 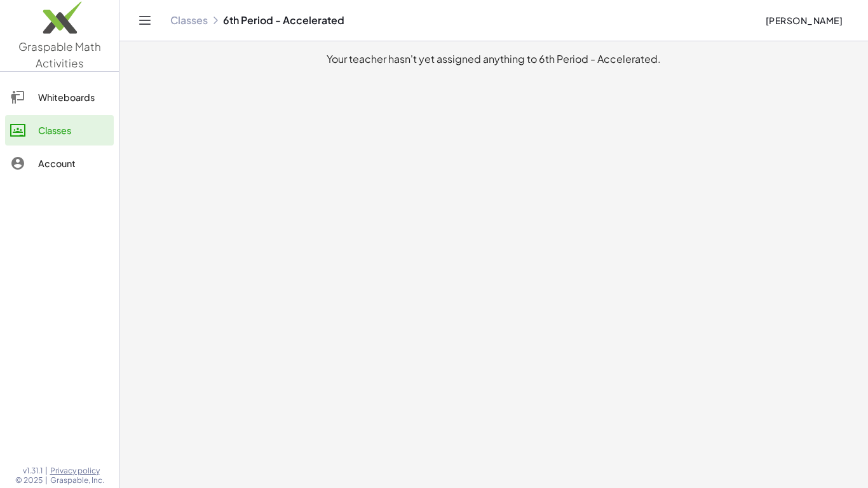 I want to click on span: © 2025, so click(x=29, y=480).